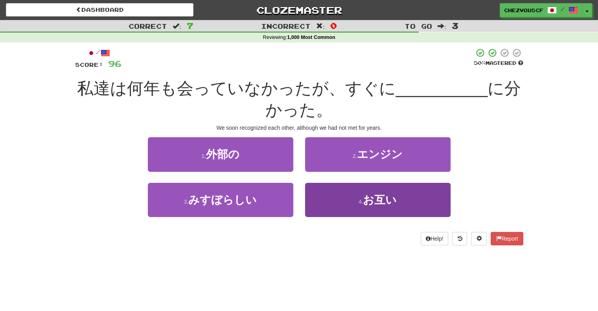 The height and width of the screenshot is (311, 598). What do you see at coordinates (499, 63) in the screenshot?
I see `div: Mastered` at bounding box center [499, 63].